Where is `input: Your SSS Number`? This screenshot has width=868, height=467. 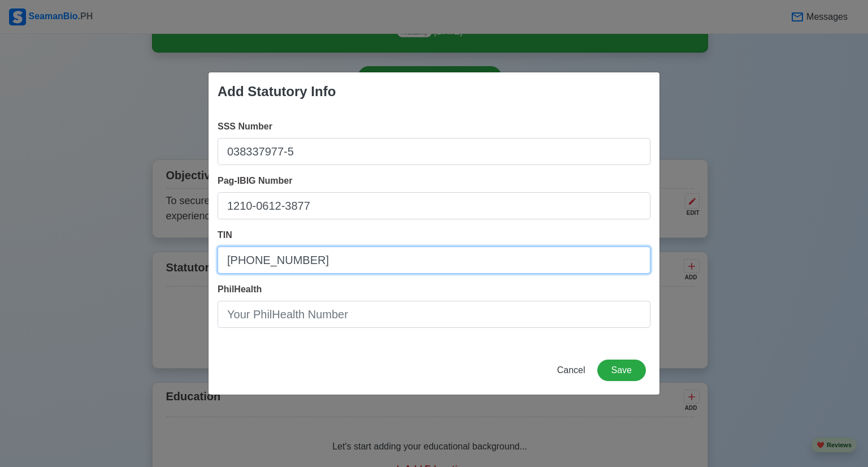
input: Your SSS Number is located at coordinates (434, 152).